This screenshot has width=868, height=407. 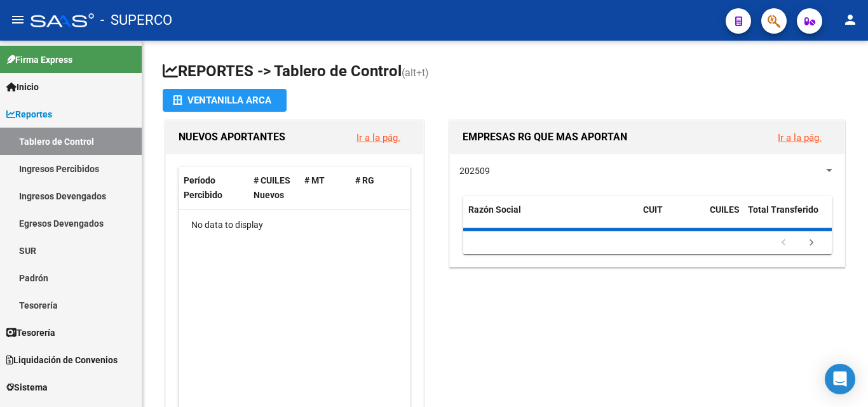 I want to click on span: Total Transferido, so click(x=783, y=210).